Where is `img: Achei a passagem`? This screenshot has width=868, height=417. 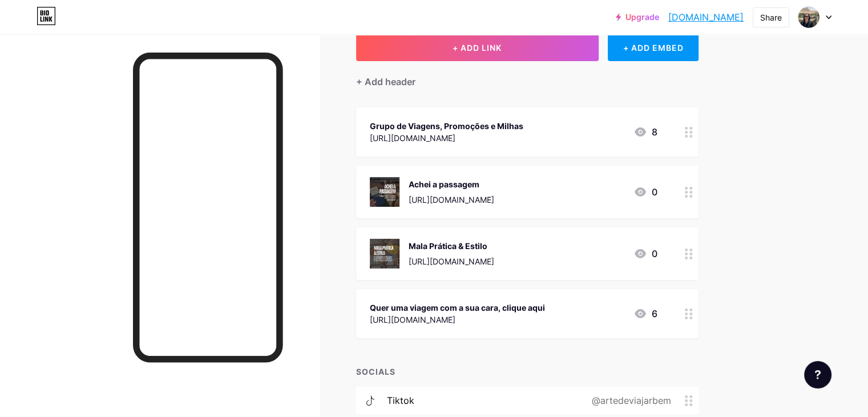 img: Achei a passagem is located at coordinates (385, 192).